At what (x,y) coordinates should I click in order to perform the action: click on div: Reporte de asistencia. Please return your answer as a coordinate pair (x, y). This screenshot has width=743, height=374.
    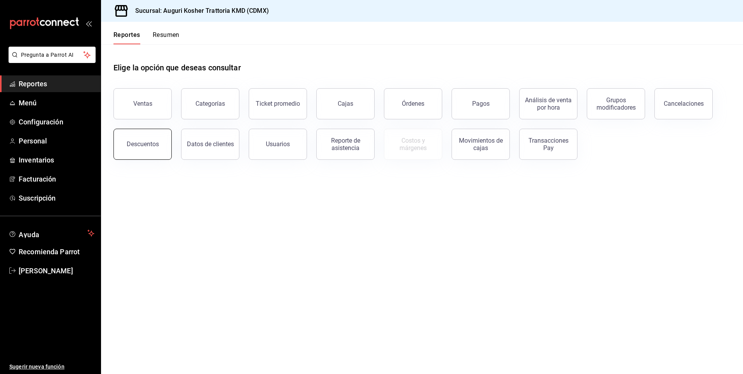
    Looking at the image, I should click on (345, 144).